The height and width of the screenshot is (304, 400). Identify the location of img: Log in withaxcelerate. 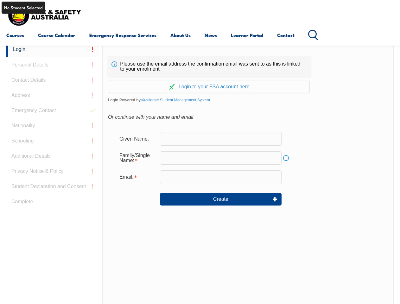
(172, 87).